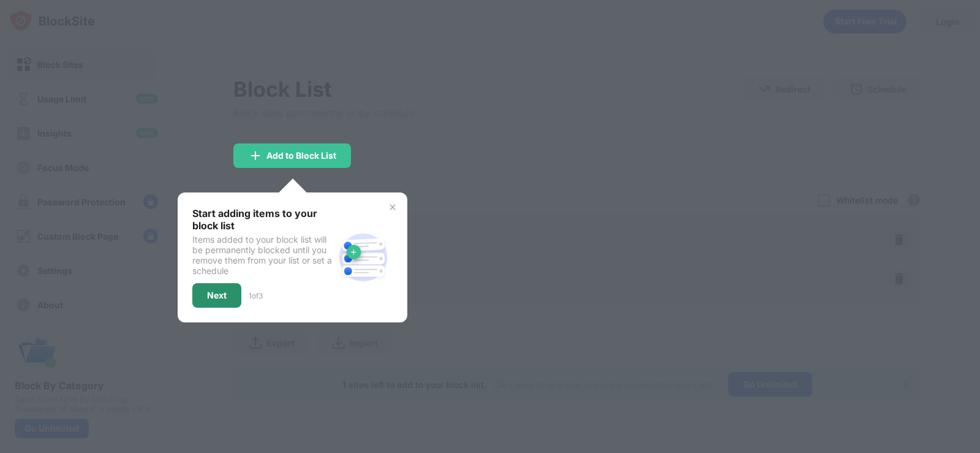  Describe the element at coordinates (217, 296) in the screenshot. I see `div: Next` at that location.